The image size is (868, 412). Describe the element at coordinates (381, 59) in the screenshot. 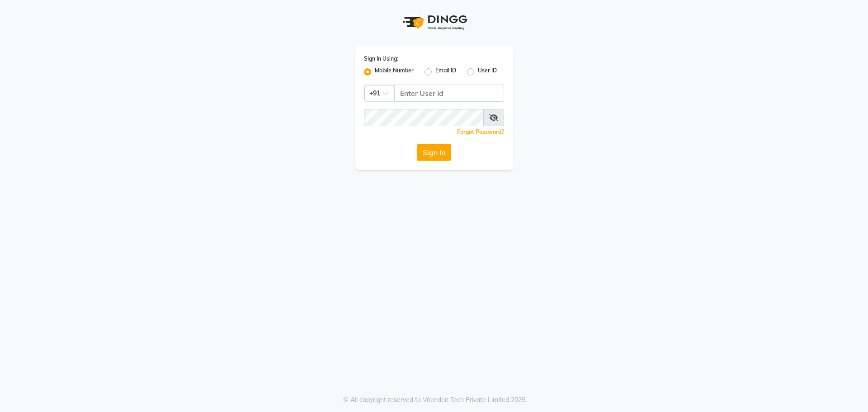

I see `label: Sign In Using:` at that location.